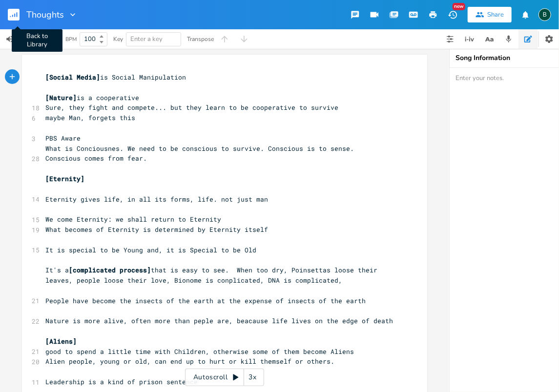 This screenshot has width=559, height=392. I want to click on span: [Eternity], so click(65, 178).